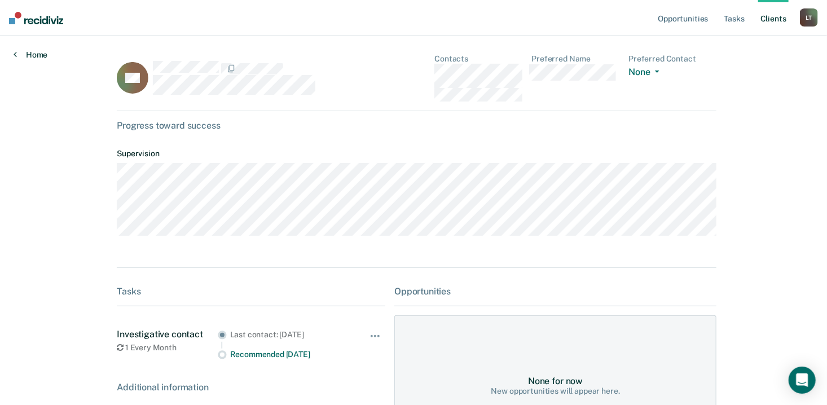 The height and width of the screenshot is (405, 827). Describe the element at coordinates (809, 17) in the screenshot. I see `button: LT` at that location.